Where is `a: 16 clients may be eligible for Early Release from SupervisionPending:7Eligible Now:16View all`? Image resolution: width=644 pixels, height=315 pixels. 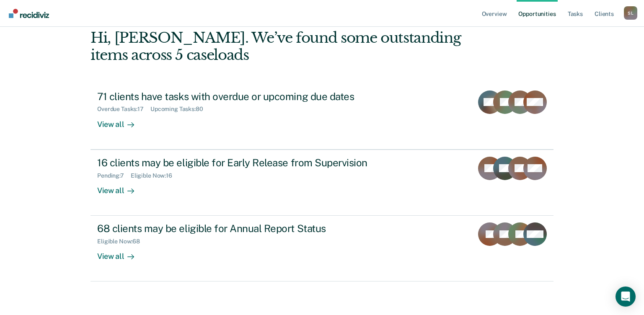 a: 16 clients may be eligible for Early Release from SupervisionPending:7Eligible Now:16View all is located at coordinates (322, 183).